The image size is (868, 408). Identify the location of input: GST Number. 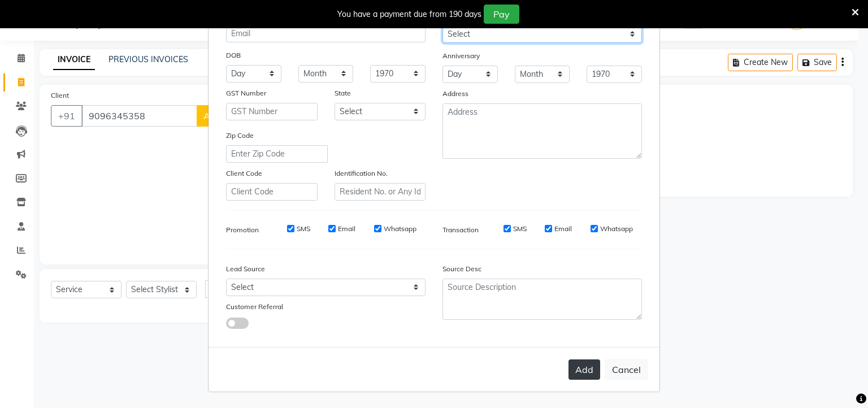
(272, 112).